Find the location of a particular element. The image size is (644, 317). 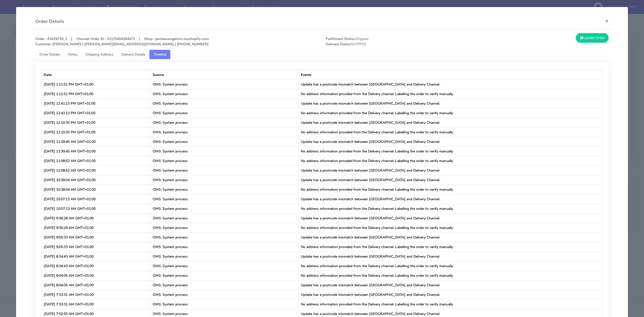

button: Close is located at coordinates (607, 21).